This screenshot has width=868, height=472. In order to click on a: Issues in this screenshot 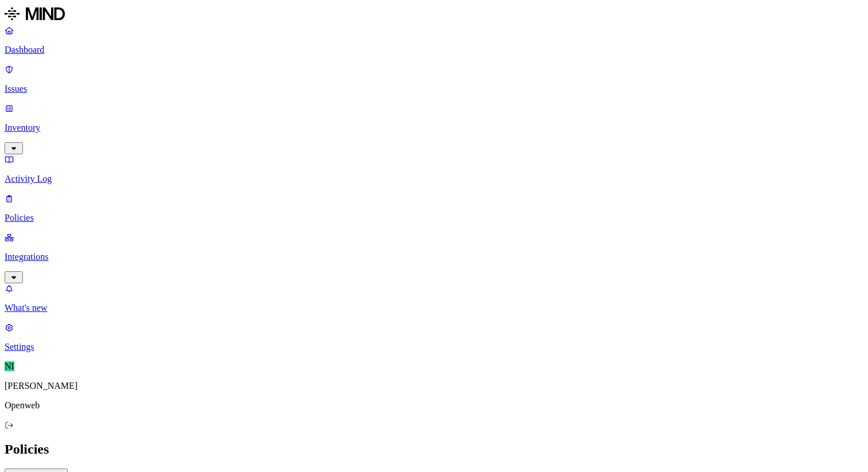, I will do `click(434, 79)`.